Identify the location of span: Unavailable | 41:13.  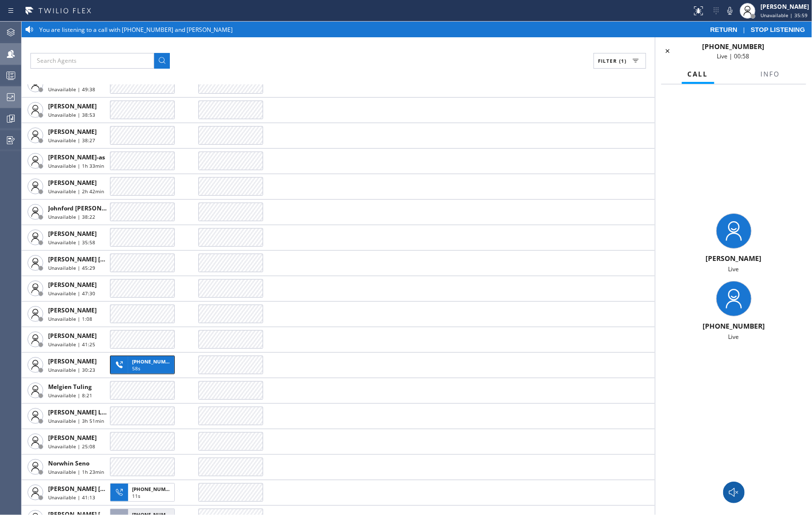
(71, 497).